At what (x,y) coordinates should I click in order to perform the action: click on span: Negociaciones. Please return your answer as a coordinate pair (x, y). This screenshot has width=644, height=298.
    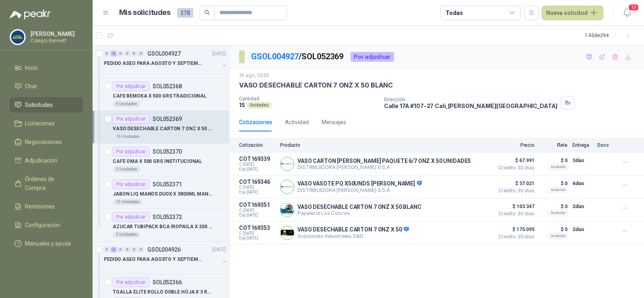
    Looking at the image, I should click on (44, 142).